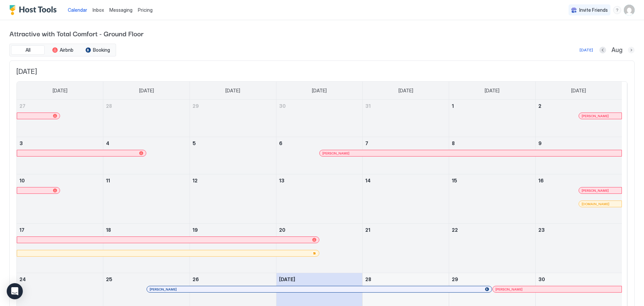  Describe the element at coordinates (282, 230) in the screenshot. I see `span: 20` at that location.